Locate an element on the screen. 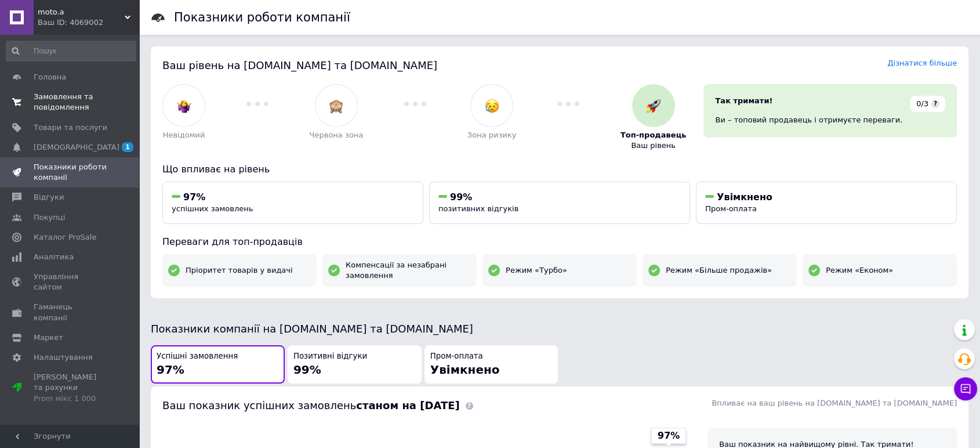 This screenshot has width=980, height=448. span: успішних замовлень is located at coordinates (212, 209).